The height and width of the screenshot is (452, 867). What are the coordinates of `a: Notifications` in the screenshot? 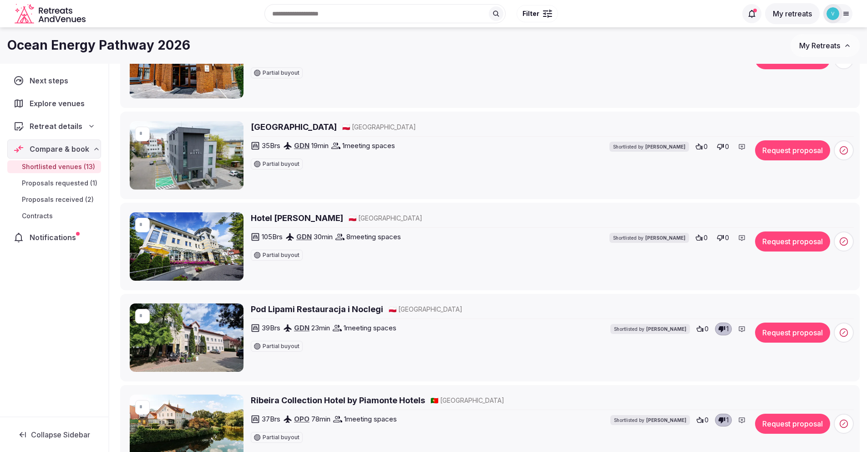 It's located at (54, 237).